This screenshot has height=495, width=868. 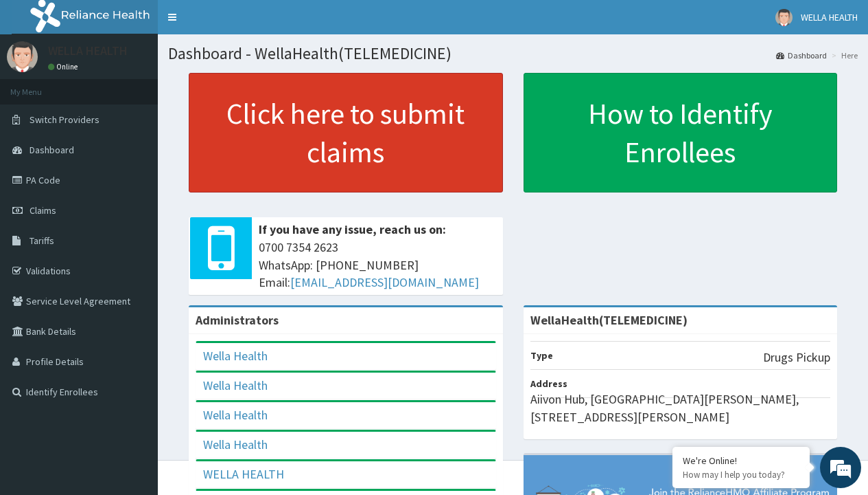 I want to click on span: Tariffs, so click(x=42, y=241).